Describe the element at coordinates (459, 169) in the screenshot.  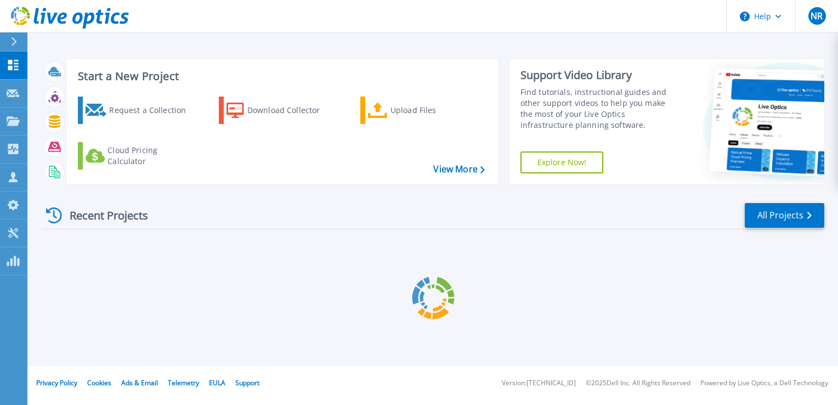
I see `a: View More` at that location.